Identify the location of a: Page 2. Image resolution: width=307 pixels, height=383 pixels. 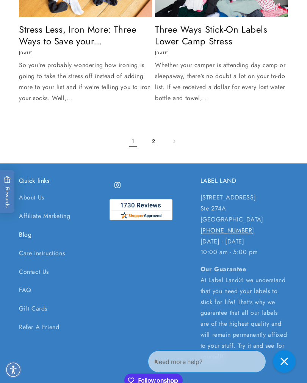
(154, 141).